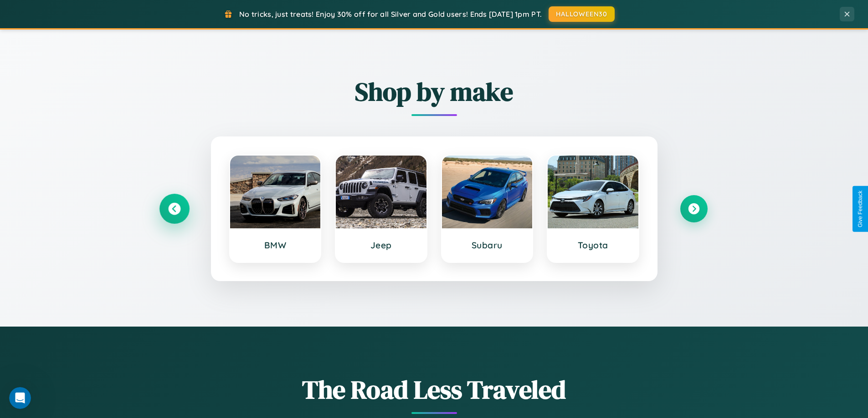 Image resolution: width=868 pixels, height=418 pixels. I want to click on div: Give Feedback, so click(860, 209).